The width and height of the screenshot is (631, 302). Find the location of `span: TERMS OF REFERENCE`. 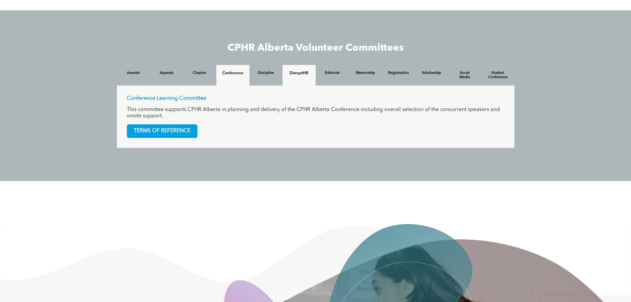

span: TERMS OF REFERENCE is located at coordinates (162, 131).